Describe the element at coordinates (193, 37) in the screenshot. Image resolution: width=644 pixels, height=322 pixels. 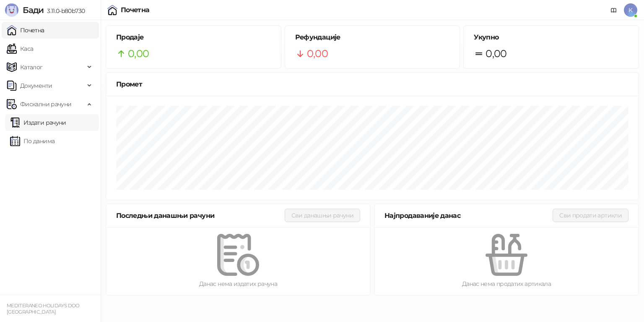
I see `h5: Продаје` at that location.